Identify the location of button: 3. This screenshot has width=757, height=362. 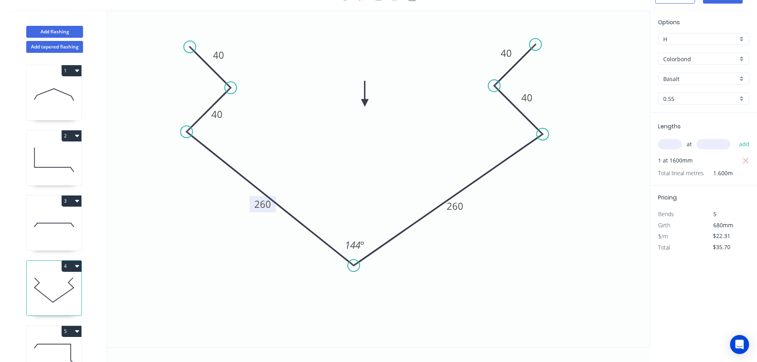
(72, 201).